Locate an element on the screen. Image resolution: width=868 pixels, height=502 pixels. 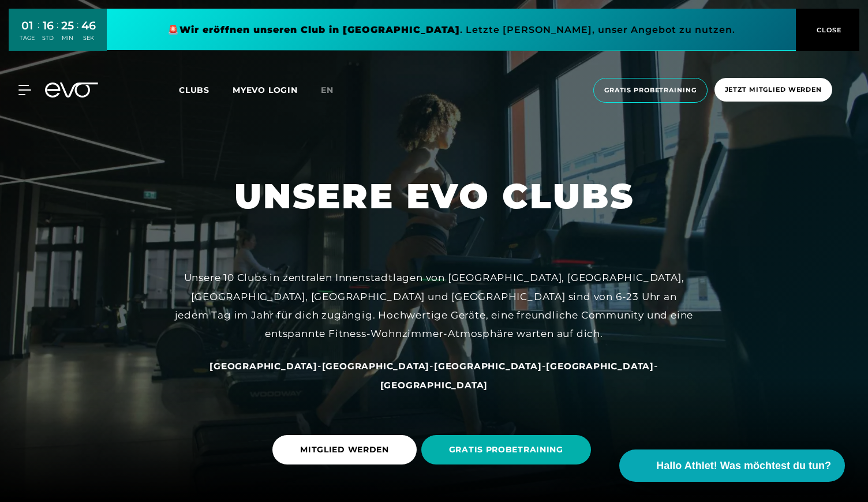
a: MYEVO LOGIN is located at coordinates (265, 90).